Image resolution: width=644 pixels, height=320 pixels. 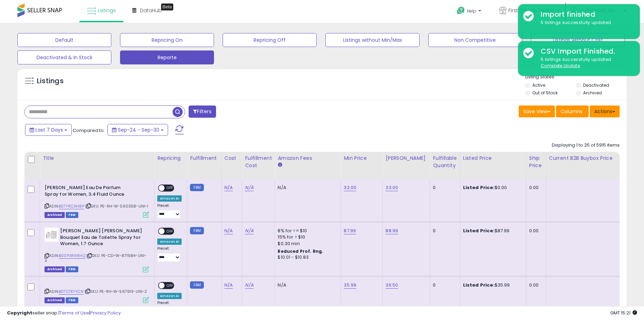 What do you see at coordinates (560, 65) in the screenshot?
I see `u: Complete Update` at bounding box center [560, 65].